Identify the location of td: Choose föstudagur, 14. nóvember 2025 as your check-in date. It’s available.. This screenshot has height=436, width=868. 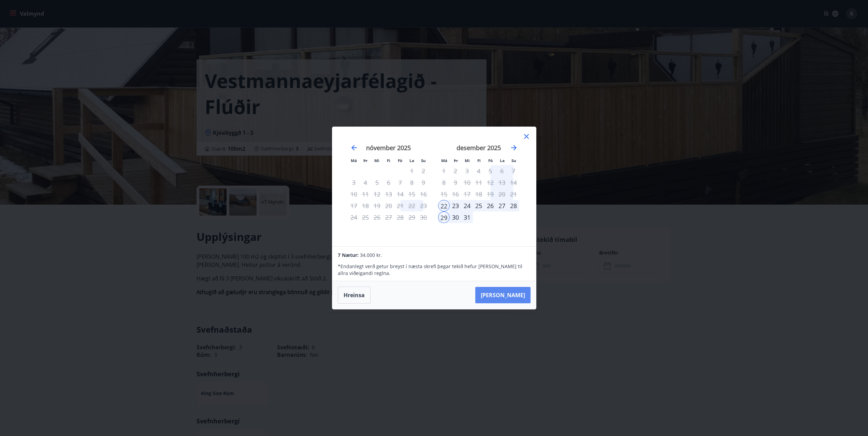
(400, 194).